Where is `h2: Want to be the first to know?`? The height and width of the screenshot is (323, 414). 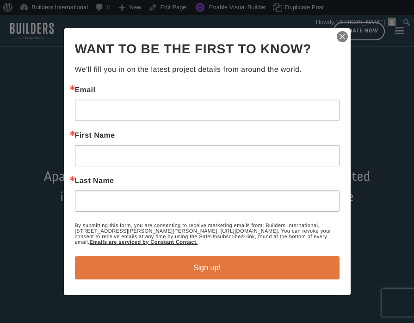
h2: Want to be the first to know? is located at coordinates (207, 49).